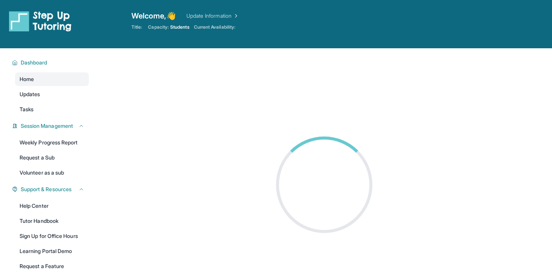 The width and height of the screenshot is (552, 273). What do you see at coordinates (52, 236) in the screenshot?
I see `a: Sign Up for Office Hours` at bounding box center [52, 236].